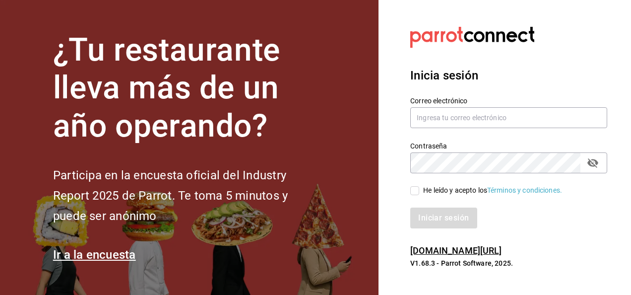 This screenshot has height=295, width=631. What do you see at coordinates (94, 255) in the screenshot?
I see `a: Ir a la encuesta` at bounding box center [94, 255].